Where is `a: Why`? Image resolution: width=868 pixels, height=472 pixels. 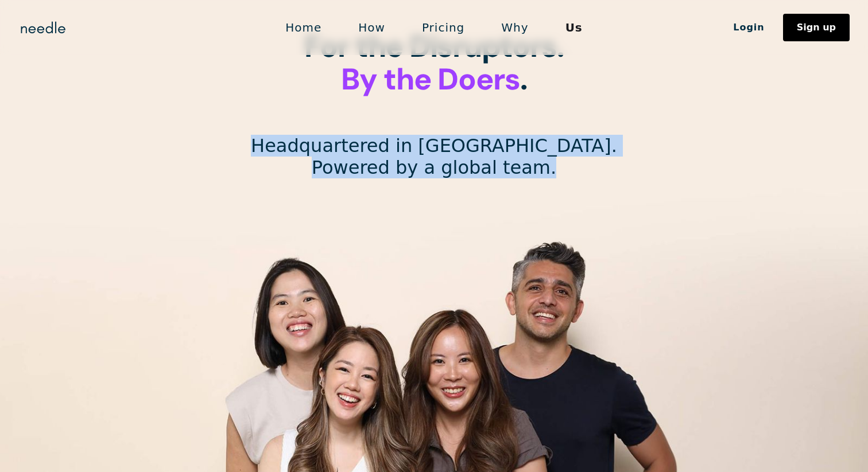
a: Why is located at coordinates (514, 27).